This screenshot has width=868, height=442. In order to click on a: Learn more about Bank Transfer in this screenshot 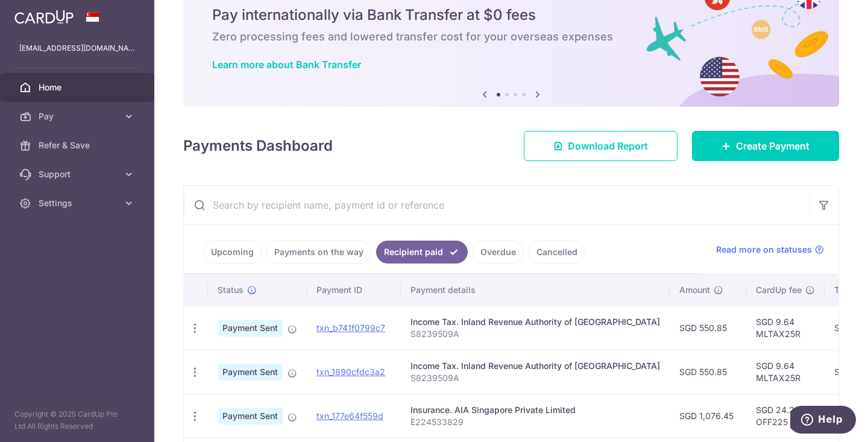, I will do `click(286, 65)`.